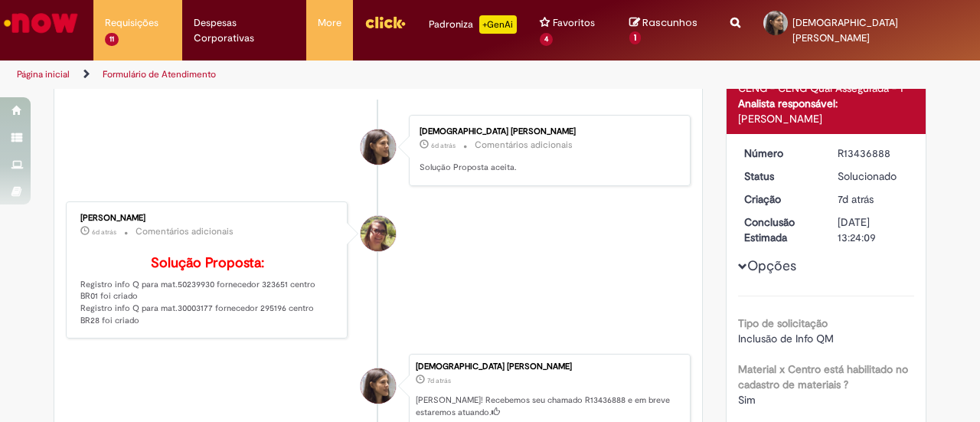  Describe the element at coordinates (111, 39) in the screenshot. I see `span: 11` at that location.